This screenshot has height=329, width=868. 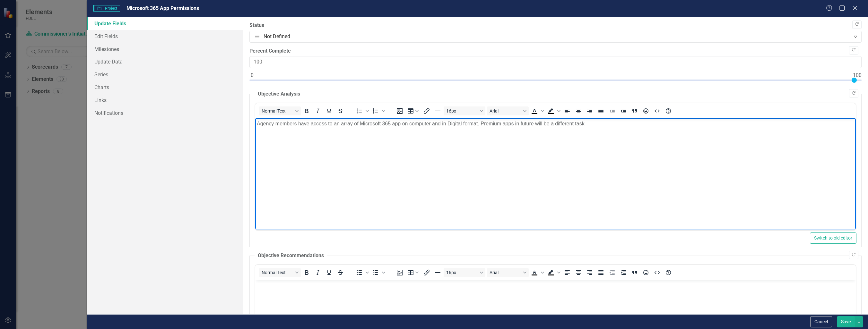 I want to click on span: Project, so click(x=106, y=8).